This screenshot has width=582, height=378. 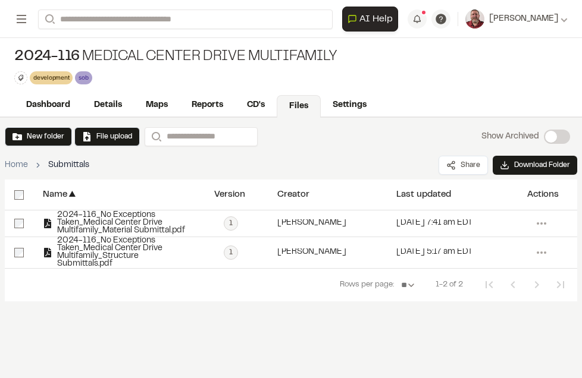 What do you see at coordinates (560, 285) in the screenshot?
I see `button: Last Page` at bounding box center [560, 285].